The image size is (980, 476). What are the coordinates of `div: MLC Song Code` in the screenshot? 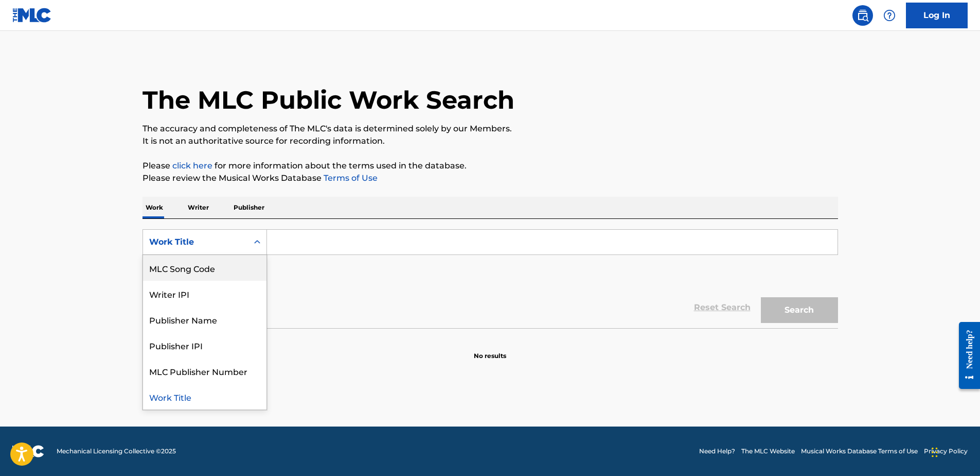 It's located at (204, 267).